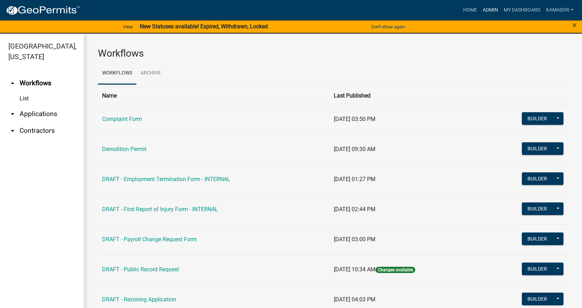 Image resolution: width=582 pixels, height=308 pixels. What do you see at coordinates (204, 26) in the screenshot?
I see `strong: New Statuses available! Expired, Withdrawn, Locked` at bounding box center [204, 26].